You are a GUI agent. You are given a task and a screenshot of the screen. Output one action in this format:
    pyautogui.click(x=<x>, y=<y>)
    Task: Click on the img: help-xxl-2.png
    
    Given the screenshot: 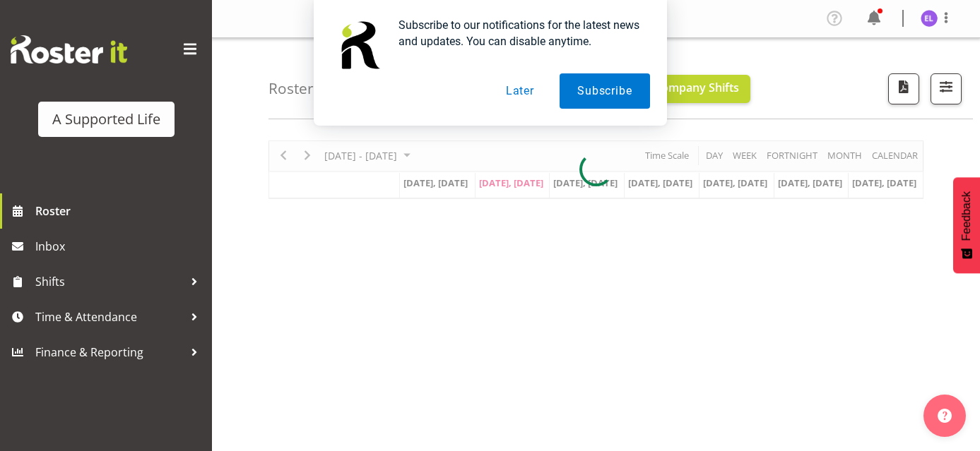 What is the action you would take?
    pyautogui.click(x=945, y=416)
    